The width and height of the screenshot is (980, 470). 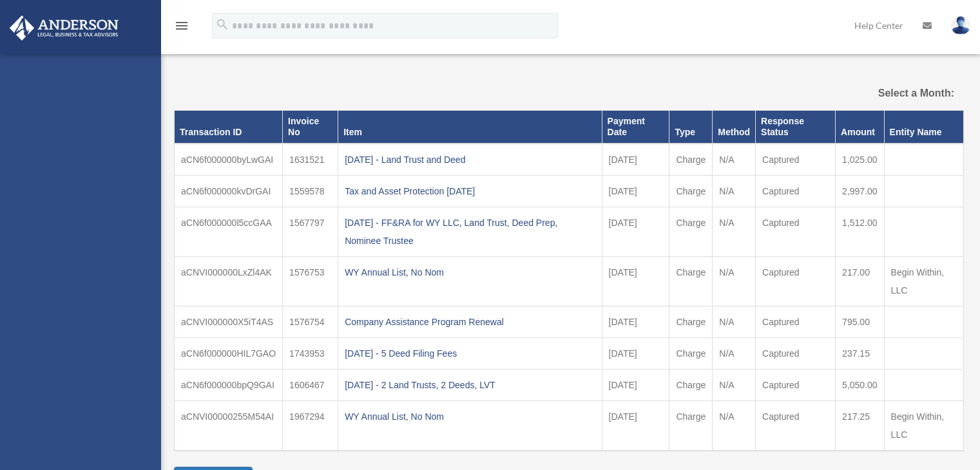 What do you see at coordinates (861, 353) in the screenshot?
I see `td: 237.15` at bounding box center [861, 353].